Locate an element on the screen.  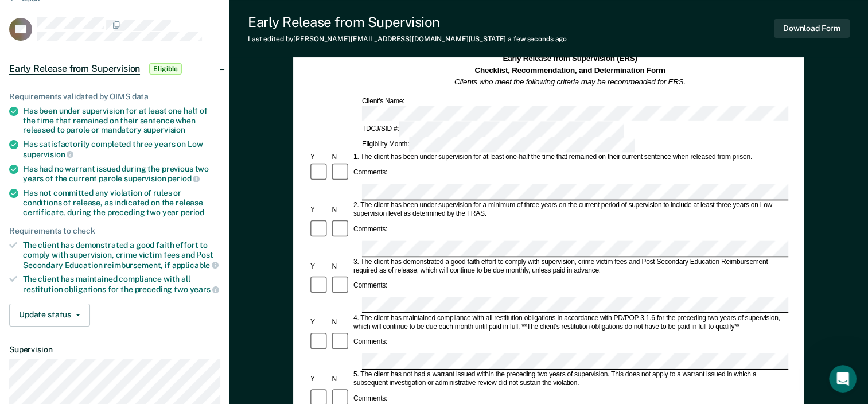
div: 1. The client has been under supervision for at least one-half the time that remained on their cu... is located at coordinates (570, 158).